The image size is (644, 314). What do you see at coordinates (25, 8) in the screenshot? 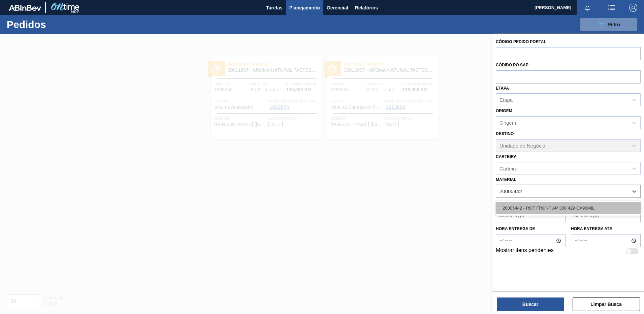
I see `img: TNhmsLtSVTkK8tSr43FrP2fwEKptu5GPRR3wAAAABJRU5ErkJggg==` at bounding box center [25, 8].